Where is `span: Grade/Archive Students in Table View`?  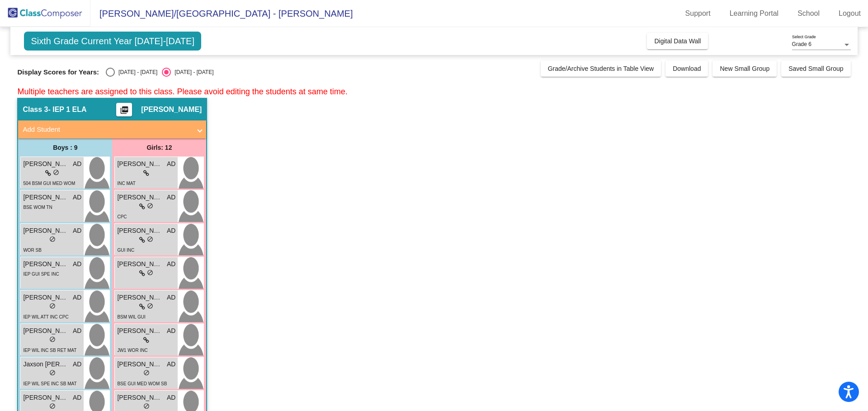 span: Grade/Archive Students in Table View is located at coordinates (601, 68).